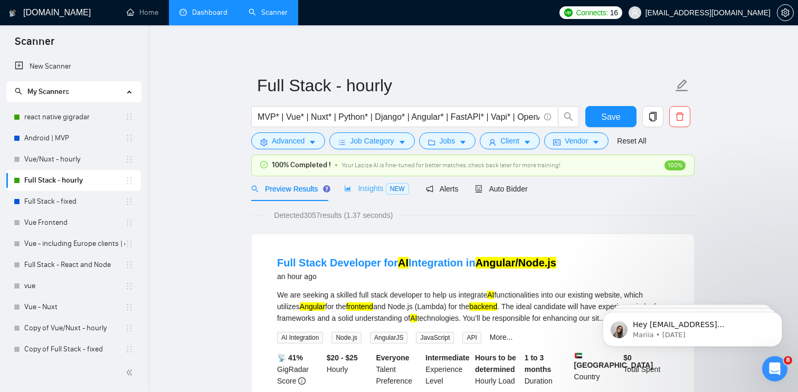 This screenshot has height=392, width=798. What do you see at coordinates (131, 372) in the screenshot?
I see `span: double-left` at bounding box center [131, 372].